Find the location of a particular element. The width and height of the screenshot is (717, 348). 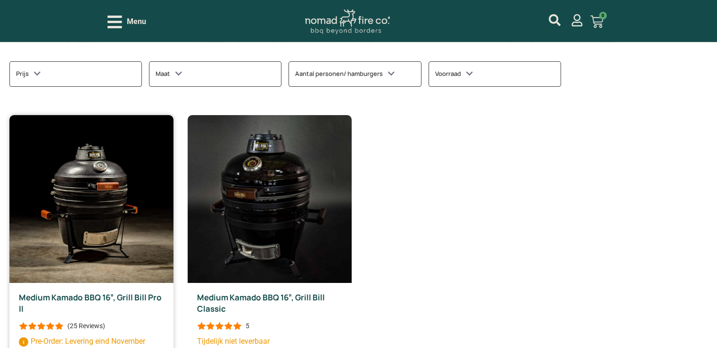

span: 0 is located at coordinates (603, 16).